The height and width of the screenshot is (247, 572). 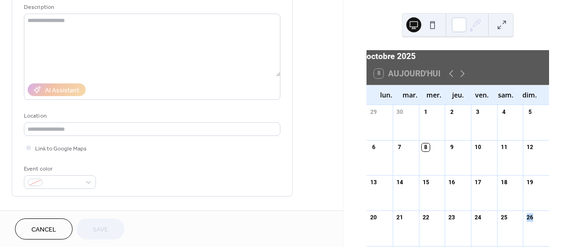 I want to click on div: 29, so click(x=373, y=111).